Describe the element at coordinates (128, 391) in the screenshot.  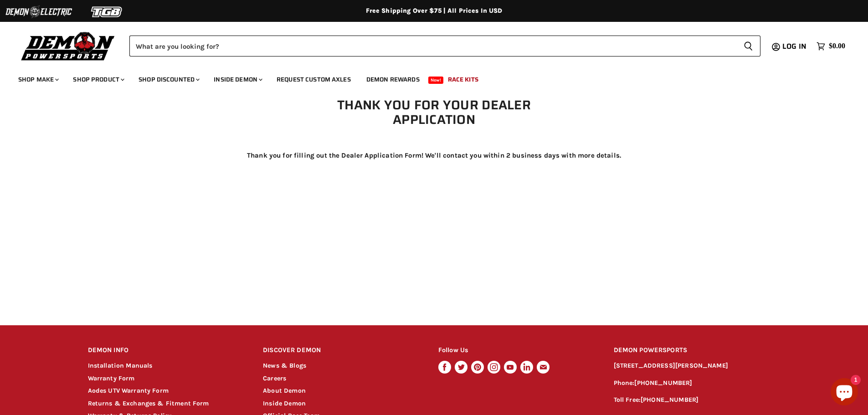
I see `a: Aodes UTV Warranty Form` at that location.